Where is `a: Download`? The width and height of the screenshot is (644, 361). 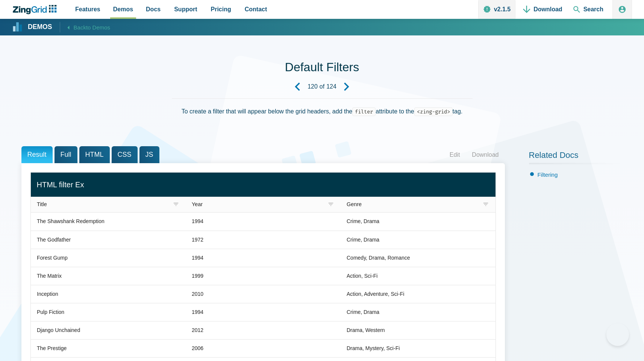 a: Download is located at coordinates (486, 155).